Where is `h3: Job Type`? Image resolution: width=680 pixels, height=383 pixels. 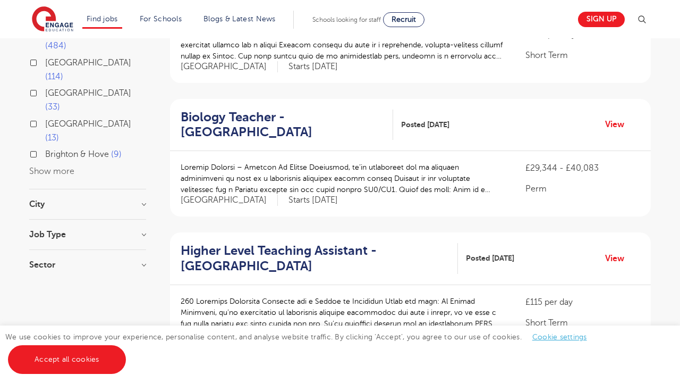 h3: Job Type is located at coordinates (88, 234).